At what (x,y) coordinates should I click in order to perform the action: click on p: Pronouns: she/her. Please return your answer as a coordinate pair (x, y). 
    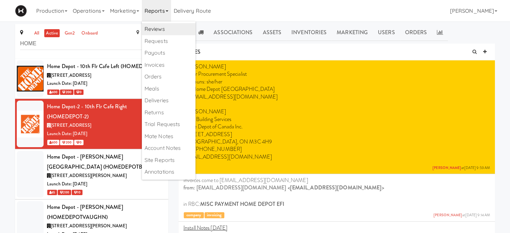
    Looking at the image, I should click on (336, 82).